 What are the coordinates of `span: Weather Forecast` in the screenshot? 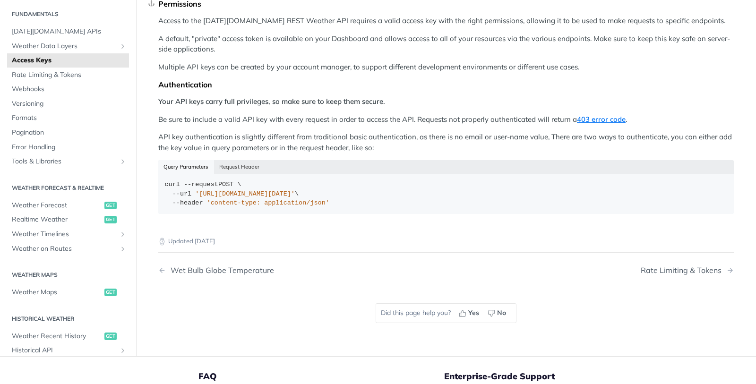 It's located at (57, 206).